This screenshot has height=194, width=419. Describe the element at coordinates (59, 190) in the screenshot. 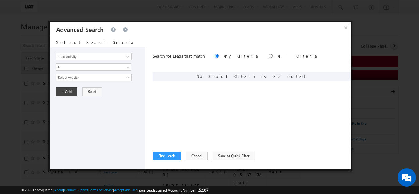

I see `a: About` at that location.